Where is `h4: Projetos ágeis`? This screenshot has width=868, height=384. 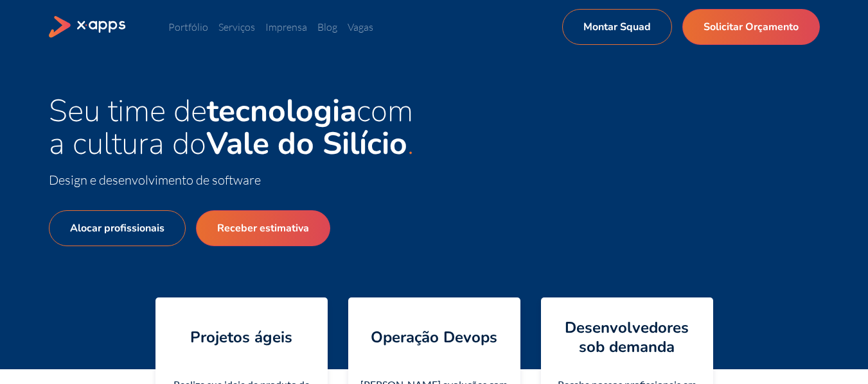
h4: Projetos ágeis is located at coordinates (241, 337).